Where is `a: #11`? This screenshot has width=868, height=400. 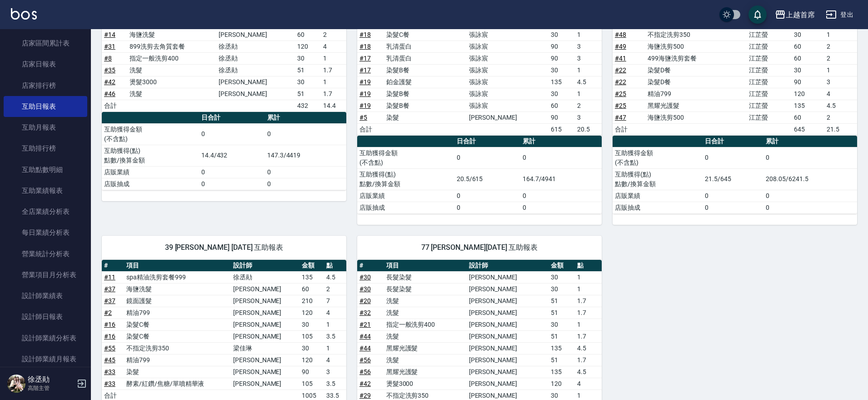
a: #11 is located at coordinates (110, 277).